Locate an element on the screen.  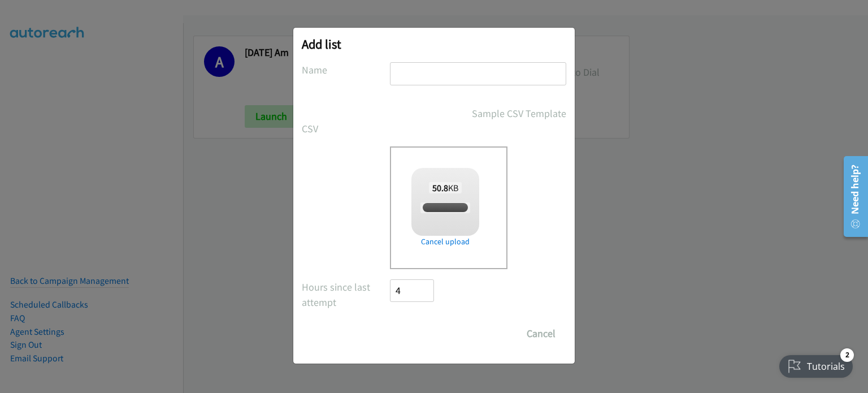
span: KB is located at coordinates (445, 188).